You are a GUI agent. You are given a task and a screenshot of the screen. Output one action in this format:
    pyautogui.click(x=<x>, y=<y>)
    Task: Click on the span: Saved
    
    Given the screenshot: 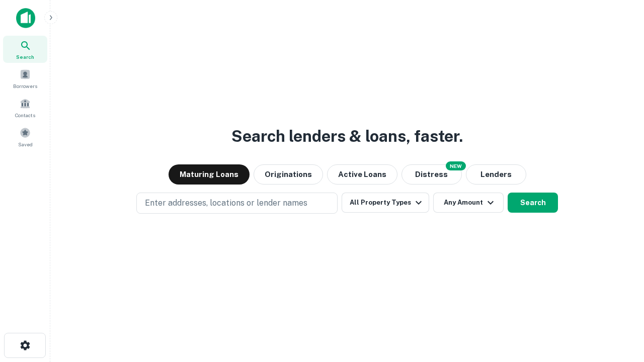 What is the action you would take?
    pyautogui.click(x=26, y=144)
    